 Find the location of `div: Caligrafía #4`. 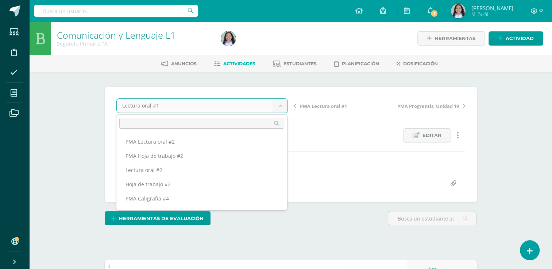

div: Caligrafía #4 is located at coordinates (202, 213).